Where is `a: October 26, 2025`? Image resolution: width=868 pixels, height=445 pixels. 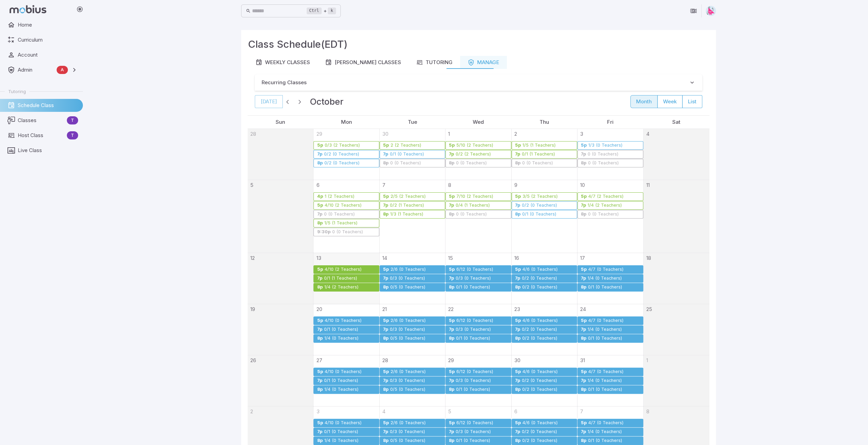
a: October 26, 2025 is located at coordinates (252, 360).